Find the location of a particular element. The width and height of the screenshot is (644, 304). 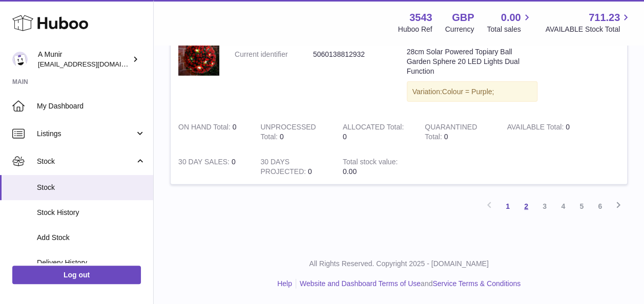

a: 6 is located at coordinates (600, 207).